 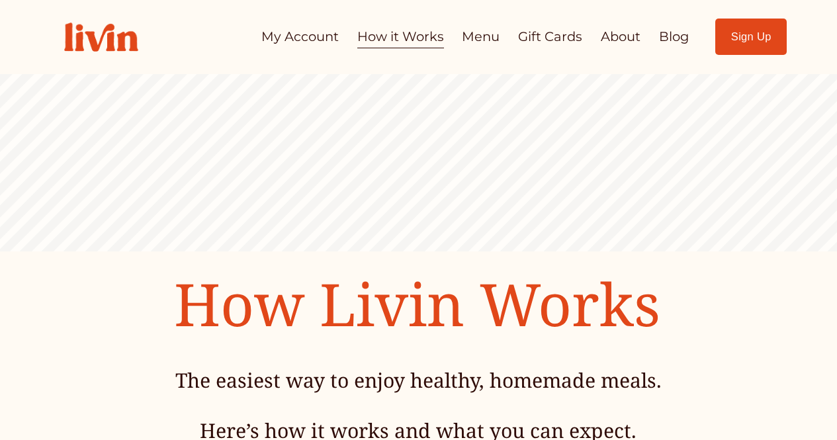 I want to click on img: Livin, so click(x=101, y=37).